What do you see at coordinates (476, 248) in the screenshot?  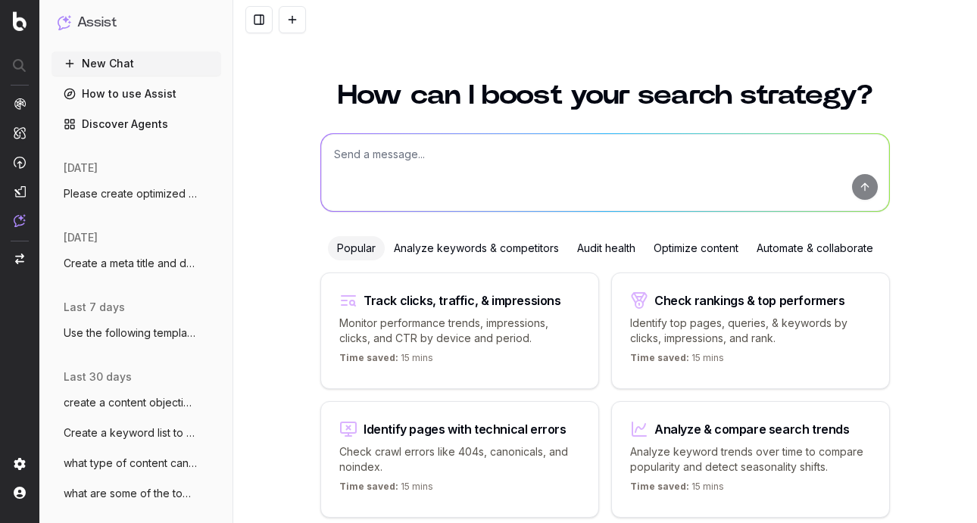 I see `div: Analyze keywords & competitors` at bounding box center [476, 248].